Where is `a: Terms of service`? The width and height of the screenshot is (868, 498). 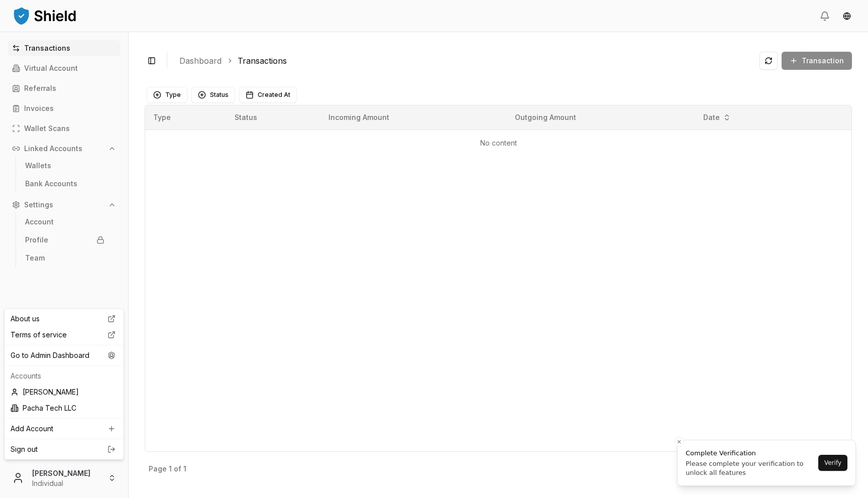 a: Terms of service is located at coordinates (64, 334).